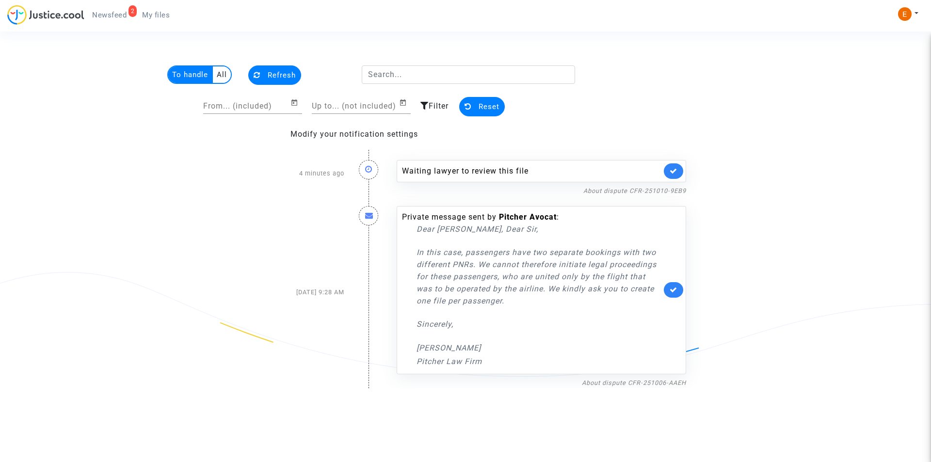 The image size is (931, 462). What do you see at coordinates (469, 75) in the screenshot?
I see `input: Search...` at bounding box center [469, 75].